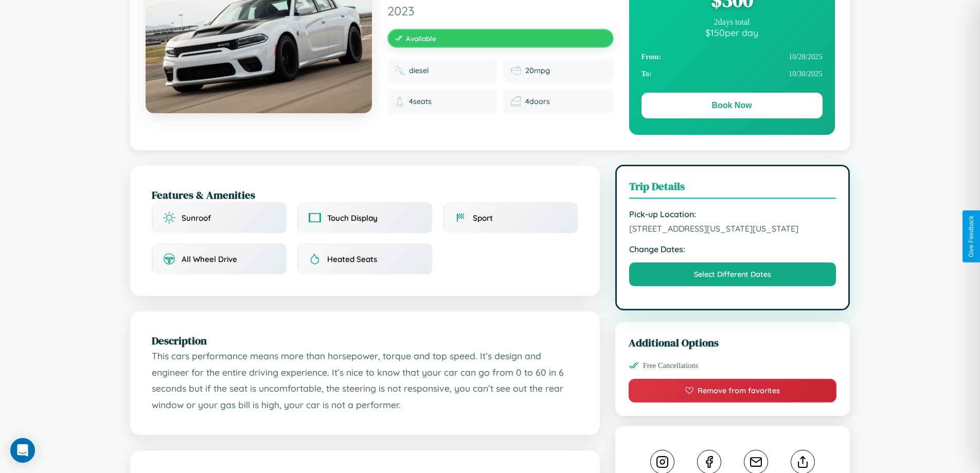  I want to click on div: 10 / 28 / 2025, so click(732, 56).